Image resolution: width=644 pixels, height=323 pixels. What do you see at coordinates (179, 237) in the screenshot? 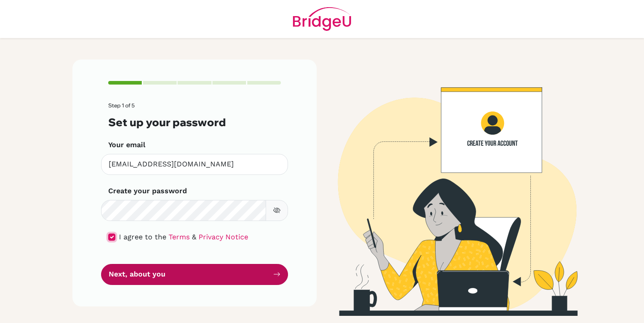
I see `a: Terms` at bounding box center [179, 237].